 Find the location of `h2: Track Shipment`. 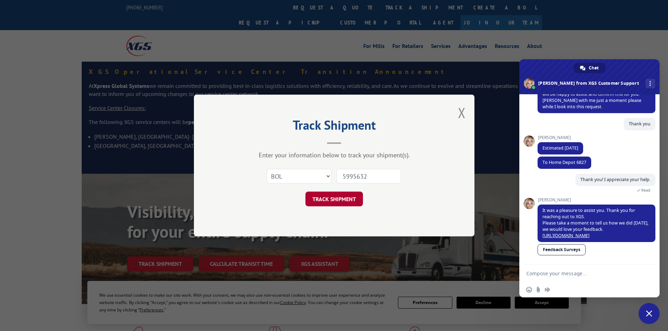

h2: Track Shipment is located at coordinates (334, 127).